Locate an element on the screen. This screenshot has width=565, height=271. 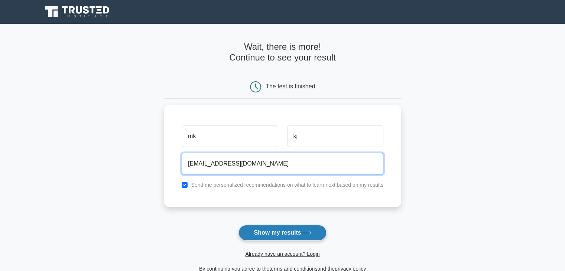
input: First name is located at coordinates (230, 136).